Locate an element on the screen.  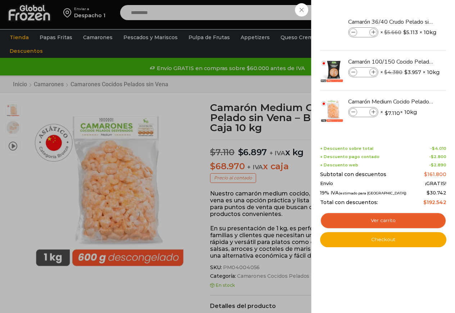
span: Envío is located at coordinates (327, 184).